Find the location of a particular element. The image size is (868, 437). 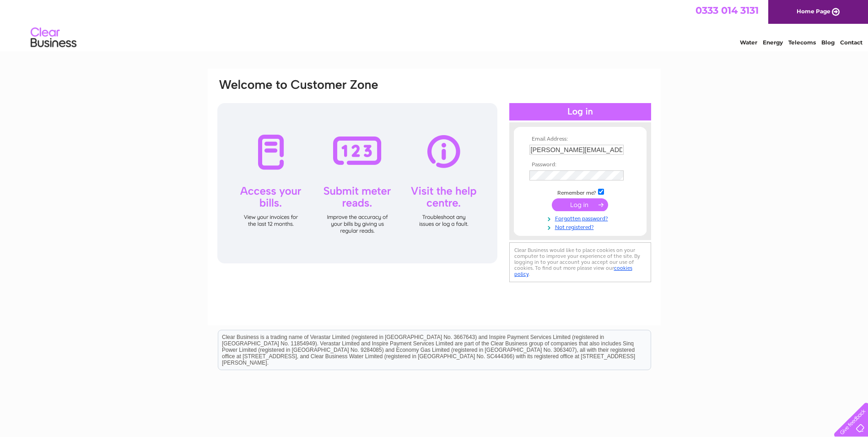

a: Forgotten password? is located at coordinates (581, 218).